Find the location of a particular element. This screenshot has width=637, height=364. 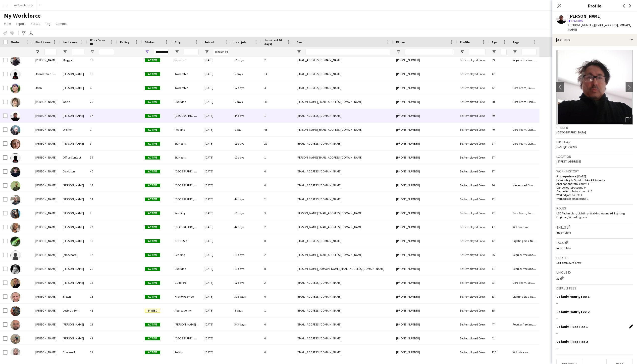

div: 47 is located at coordinates (499, 227).